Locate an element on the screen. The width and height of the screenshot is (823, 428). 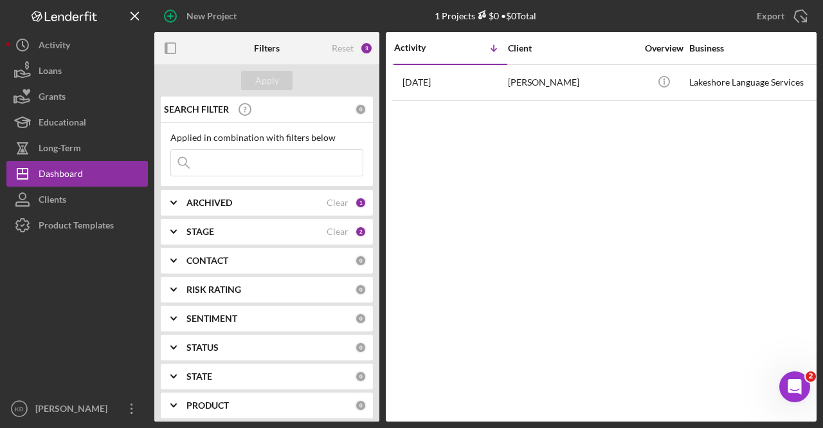
div: Clients is located at coordinates (52, 201).